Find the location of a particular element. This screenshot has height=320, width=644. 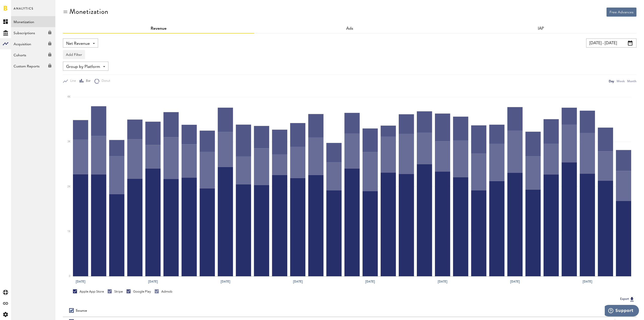

div: Month is located at coordinates (632, 81).